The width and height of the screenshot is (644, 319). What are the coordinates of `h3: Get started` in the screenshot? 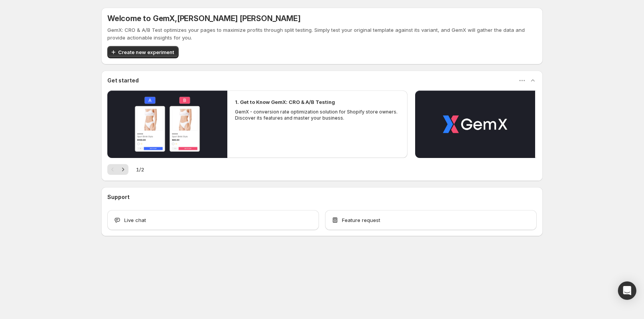 It's located at (123, 81).